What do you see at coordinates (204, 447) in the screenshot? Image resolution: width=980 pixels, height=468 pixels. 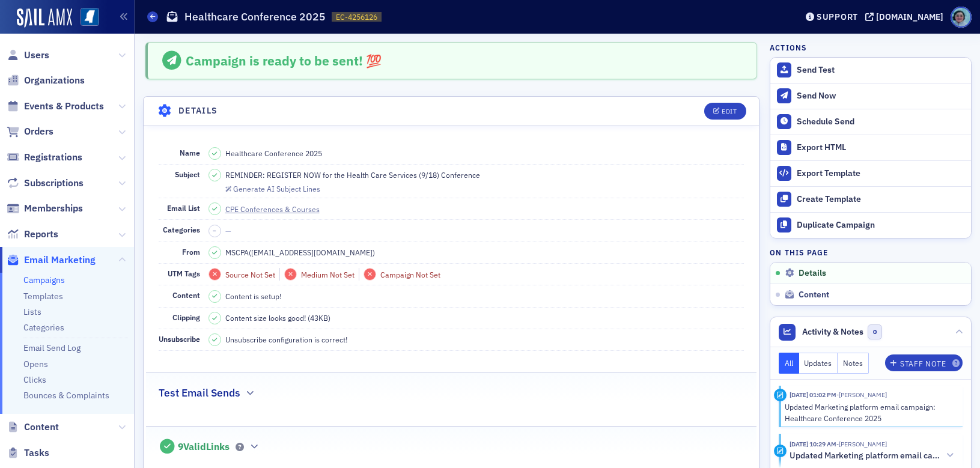 I see `span: 9 Valid Links` at bounding box center [204, 447].